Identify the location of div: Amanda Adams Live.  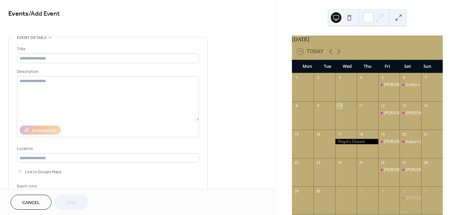
(389, 170).